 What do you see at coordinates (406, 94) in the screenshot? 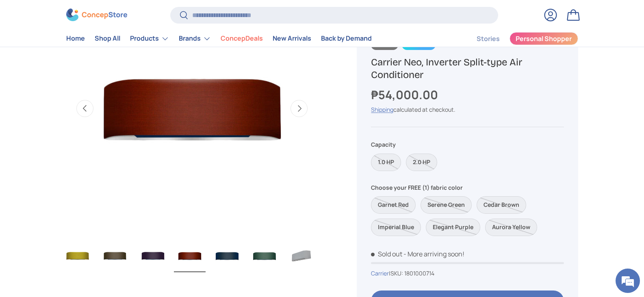
I see `strong: ₱54,000.00` at bounding box center [406, 94].